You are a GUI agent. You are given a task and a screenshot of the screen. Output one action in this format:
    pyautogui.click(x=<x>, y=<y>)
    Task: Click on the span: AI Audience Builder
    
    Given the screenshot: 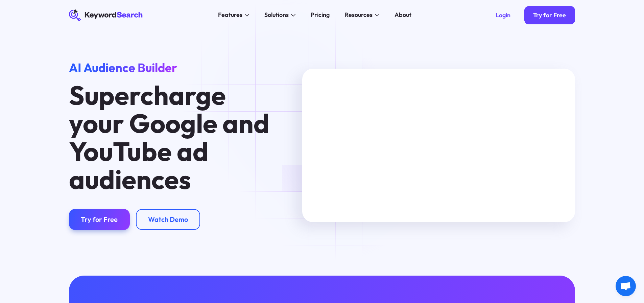 What is the action you would take?
    pyautogui.click(x=123, y=67)
    